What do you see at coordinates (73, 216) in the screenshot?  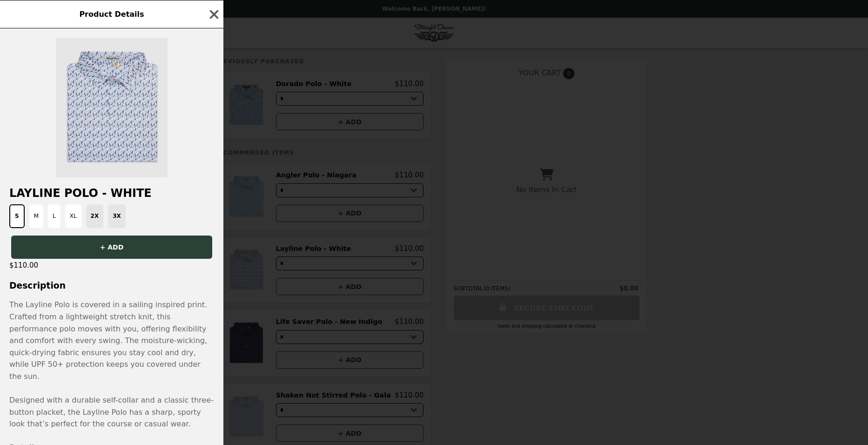 I see `button: XL` at bounding box center [73, 216].